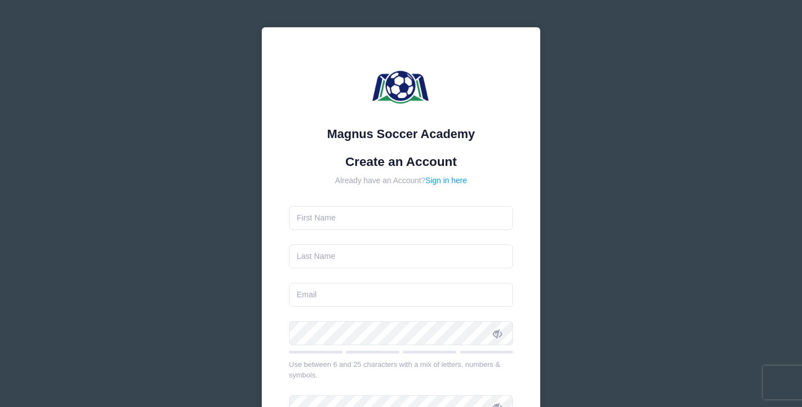 This screenshot has height=407, width=802. I want to click on div: Magnus Soccer Academy, so click(401, 134).